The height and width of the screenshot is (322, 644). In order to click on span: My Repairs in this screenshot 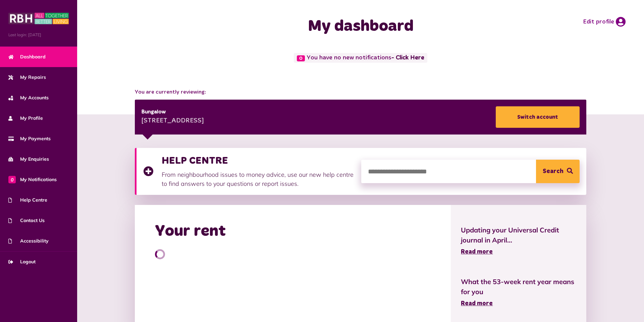, I will do `click(27, 77)`.